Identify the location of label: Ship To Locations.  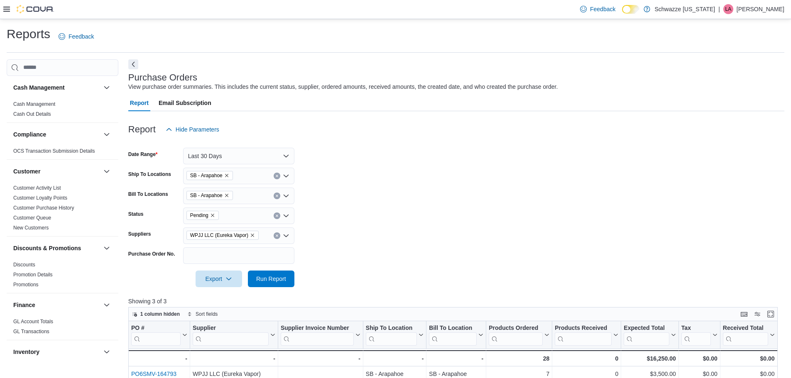
(149, 174).